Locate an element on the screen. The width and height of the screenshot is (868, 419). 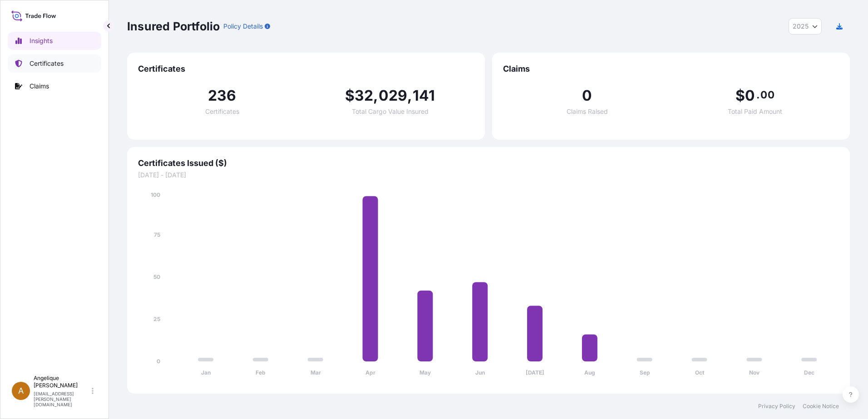
tspan: Jun is located at coordinates (480, 373).